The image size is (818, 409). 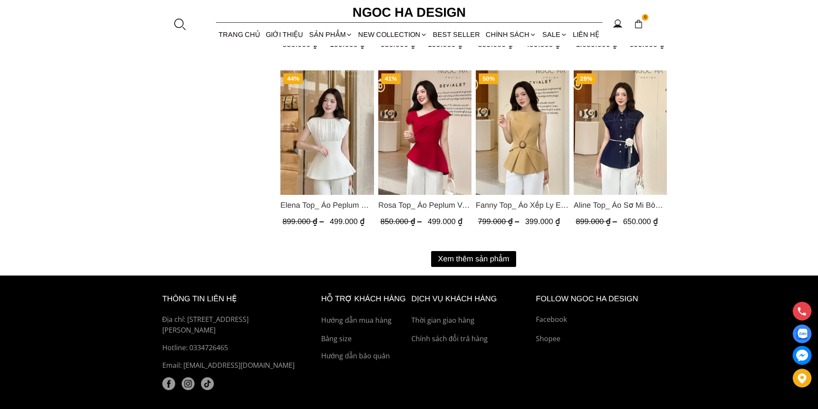 What do you see at coordinates (424, 205) in the screenshot?
I see `a: Link to Rosa Top_ Áo Peplum Vai Lệch Xếp Ly Màu Đỏ A1064` at bounding box center [424, 205].